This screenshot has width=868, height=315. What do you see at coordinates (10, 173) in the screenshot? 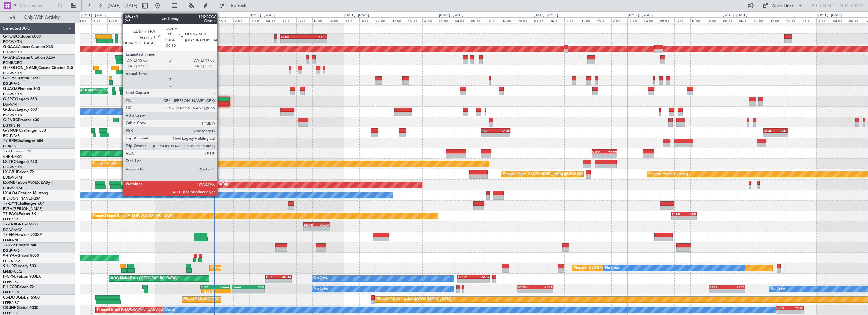
I see `span: LX-GBH` at bounding box center [10, 173].